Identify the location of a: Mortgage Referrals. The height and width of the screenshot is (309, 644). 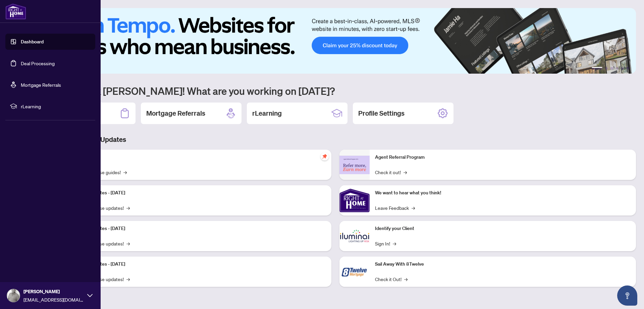
(41, 85).